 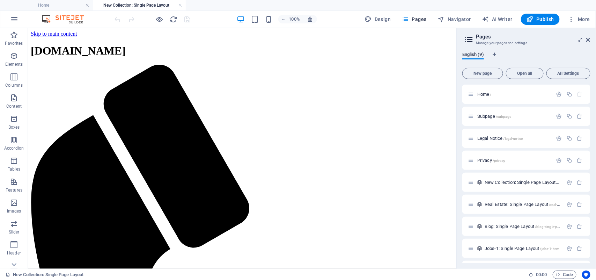 What do you see at coordinates (14, 148) in the screenshot?
I see `p: Accordion` at bounding box center [14, 148].